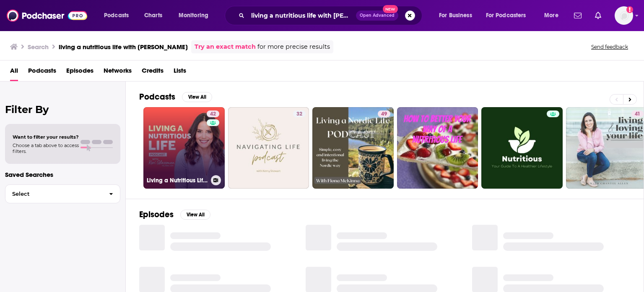  I want to click on span: New, so click(391, 9).